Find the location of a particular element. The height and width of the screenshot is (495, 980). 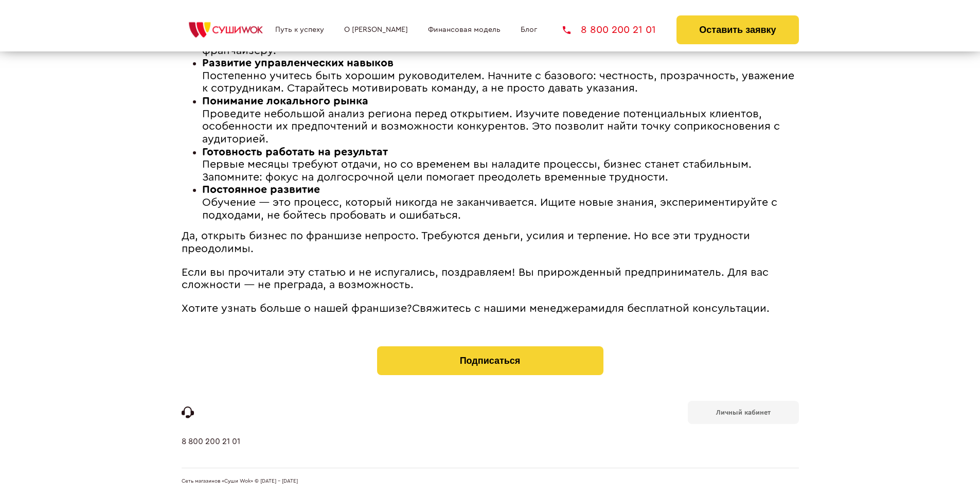

strong: Развитие управленческих навыков is located at coordinates (298, 63).